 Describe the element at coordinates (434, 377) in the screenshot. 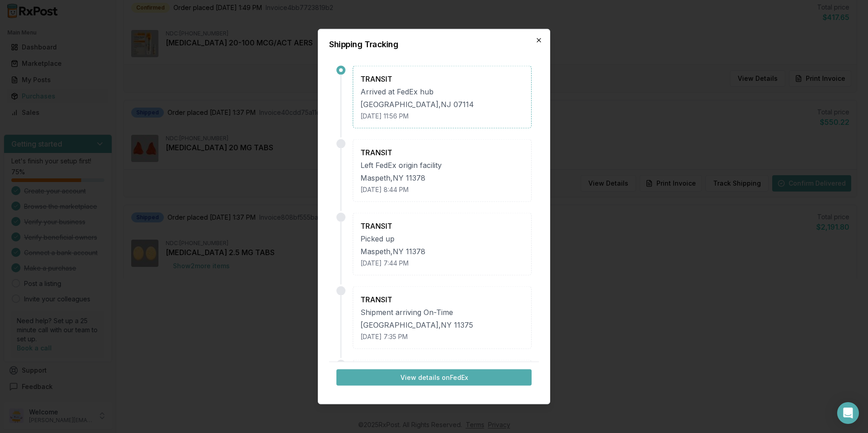

I see `button: View details onFedEx` at that location.